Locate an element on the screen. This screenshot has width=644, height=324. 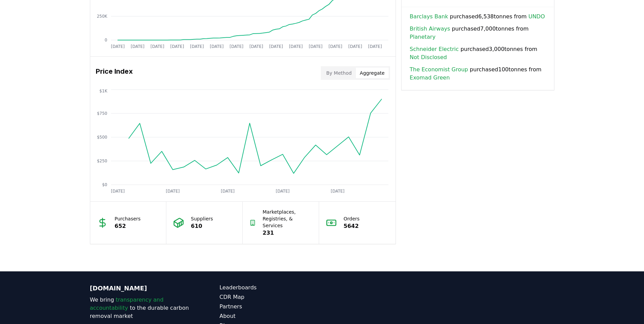
p: 652 is located at coordinates (128, 226).